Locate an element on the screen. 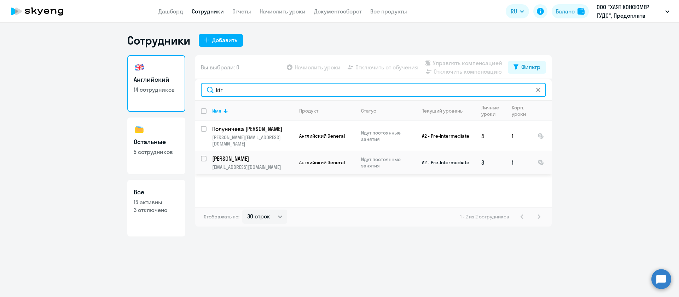  a: Английский14 сотрудников is located at coordinates (156, 83).